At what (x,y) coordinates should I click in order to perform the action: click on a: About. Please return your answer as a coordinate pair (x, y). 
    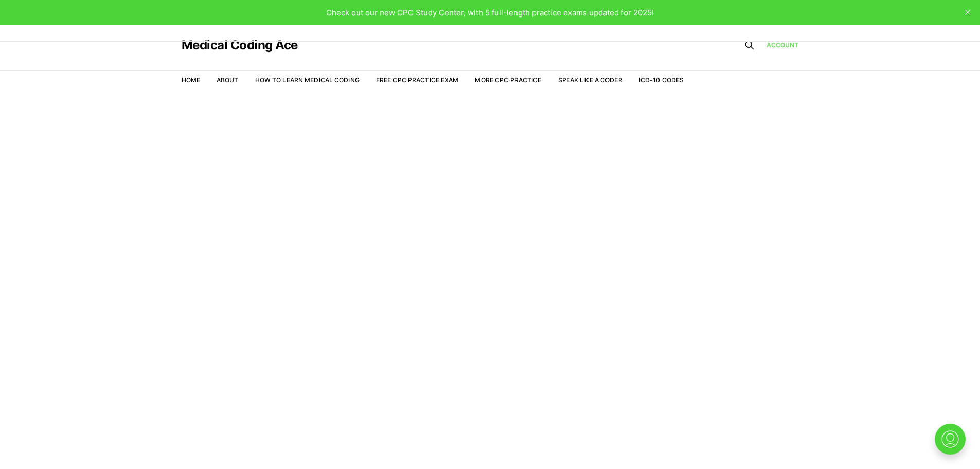
    Looking at the image, I should click on (228, 80).